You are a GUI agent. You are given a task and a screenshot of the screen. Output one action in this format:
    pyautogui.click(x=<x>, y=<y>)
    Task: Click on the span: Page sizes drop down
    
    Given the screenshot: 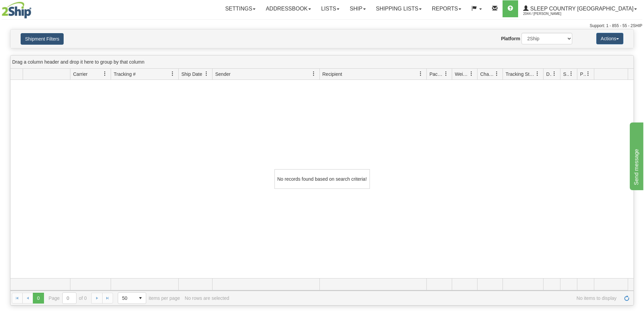 What is the action you would take?
    pyautogui.click(x=132, y=298)
    